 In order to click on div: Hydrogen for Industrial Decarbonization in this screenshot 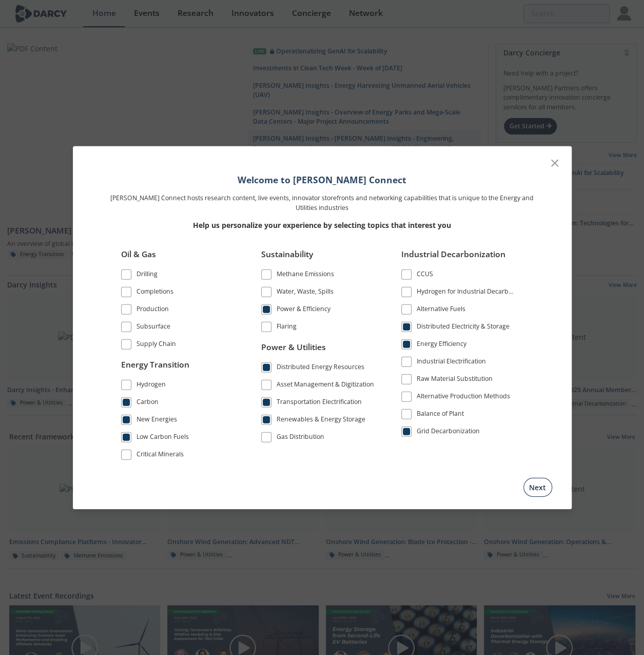, I will do `click(467, 294)`.